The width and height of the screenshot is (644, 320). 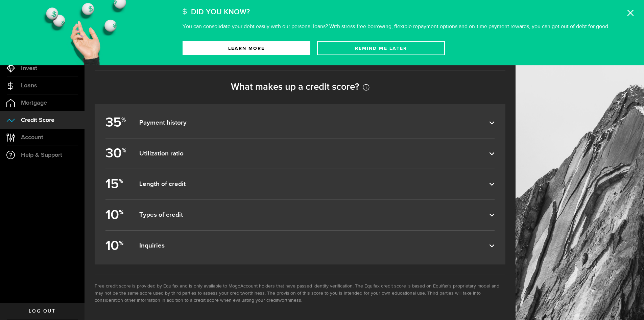 I want to click on button: Open LiveChat chat widget, so click(x=15, y=13).